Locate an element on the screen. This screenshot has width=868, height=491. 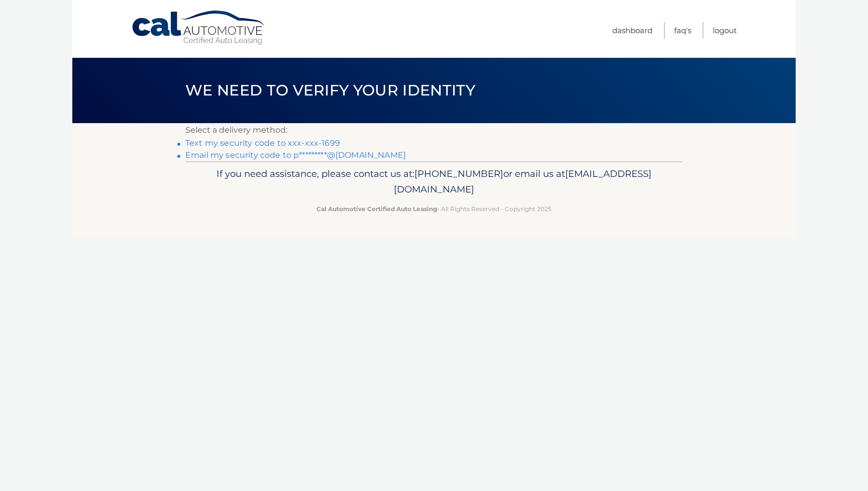
p: If you need assistance, please contact us at: or email us at is located at coordinates (434, 182).